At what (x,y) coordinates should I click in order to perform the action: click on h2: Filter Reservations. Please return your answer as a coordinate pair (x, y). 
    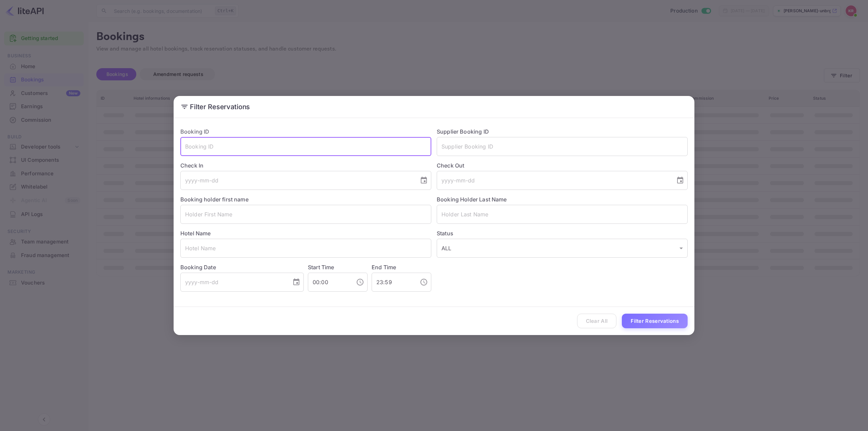
    Looking at the image, I should click on (434, 107).